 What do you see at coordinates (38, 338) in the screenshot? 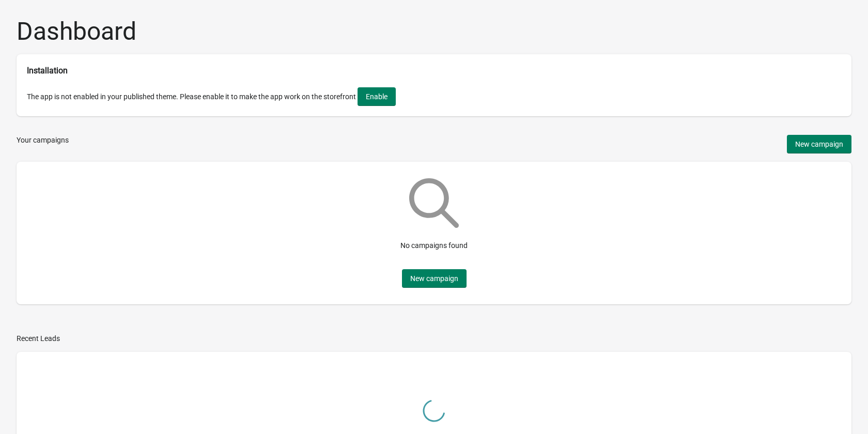
I see `div: Recent Leads` at bounding box center [38, 338].